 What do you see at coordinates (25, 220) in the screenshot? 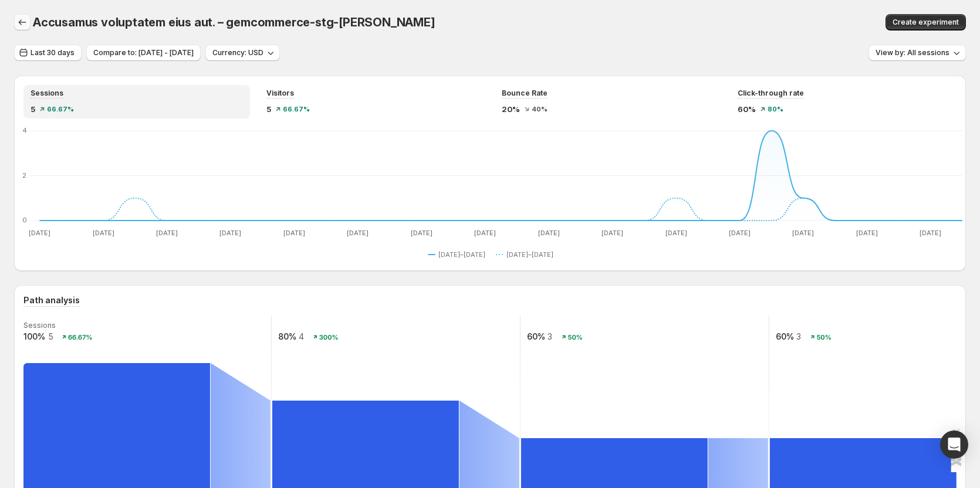
I see `text: 0` at bounding box center [25, 220].